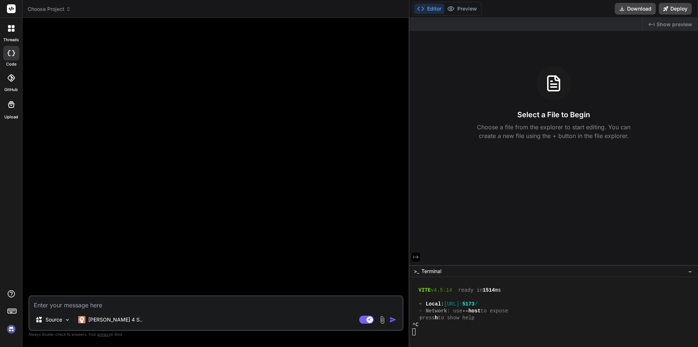 The image size is (698, 347). I want to click on h3: Select a File to Begin, so click(554, 115).